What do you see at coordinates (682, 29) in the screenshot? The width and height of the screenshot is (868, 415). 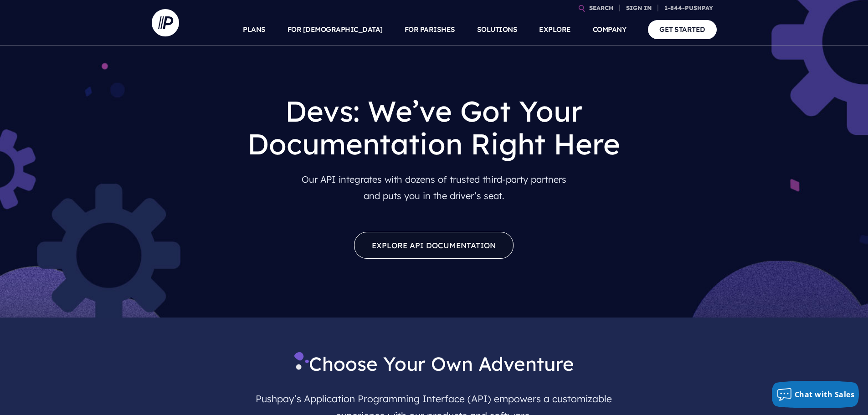 I see `a: GET STARTED` at bounding box center [682, 29].